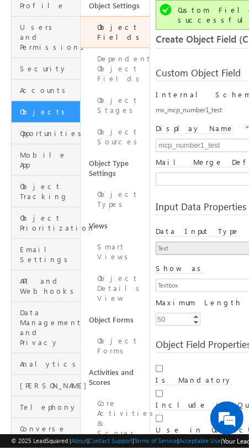  Describe the element at coordinates (49, 90) in the screenshot. I see `span: Accounts` at that location.